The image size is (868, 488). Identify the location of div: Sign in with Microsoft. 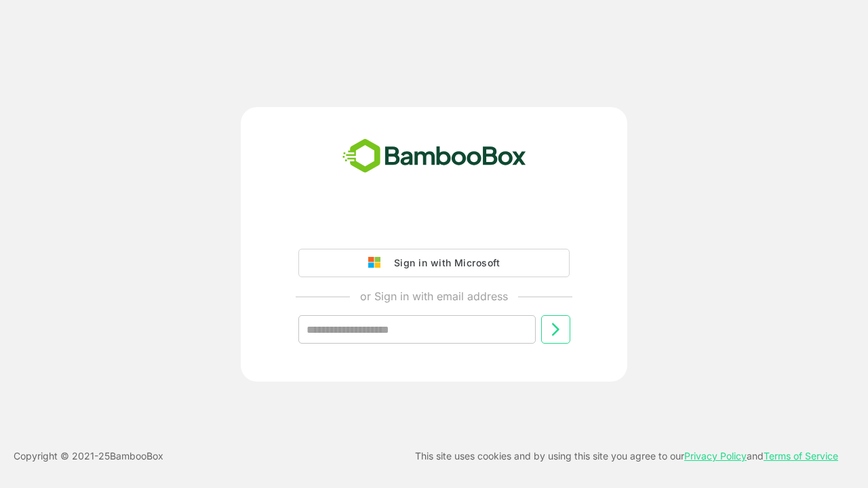
(443, 263).